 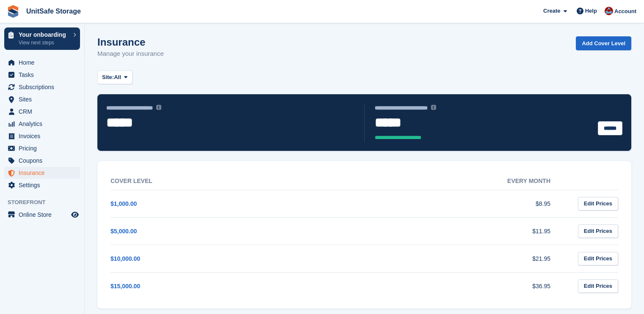 What do you see at coordinates (609, 11) in the screenshot?
I see `img: Danielle Galang` at bounding box center [609, 11].